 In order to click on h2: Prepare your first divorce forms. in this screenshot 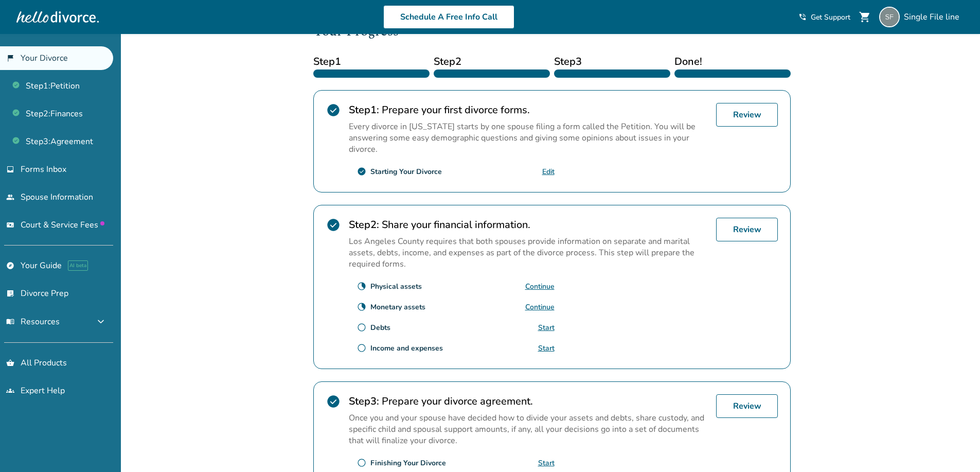, I will do `click(528, 110)`.